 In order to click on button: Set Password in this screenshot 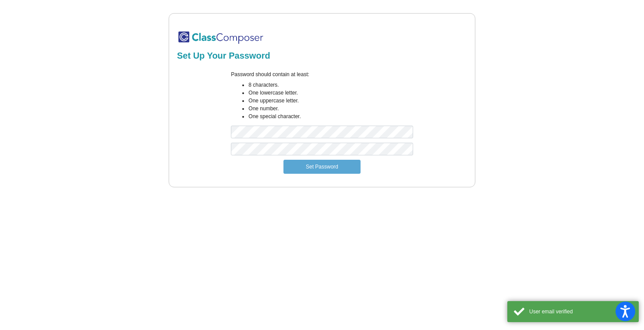, I will do `click(322, 167)`.